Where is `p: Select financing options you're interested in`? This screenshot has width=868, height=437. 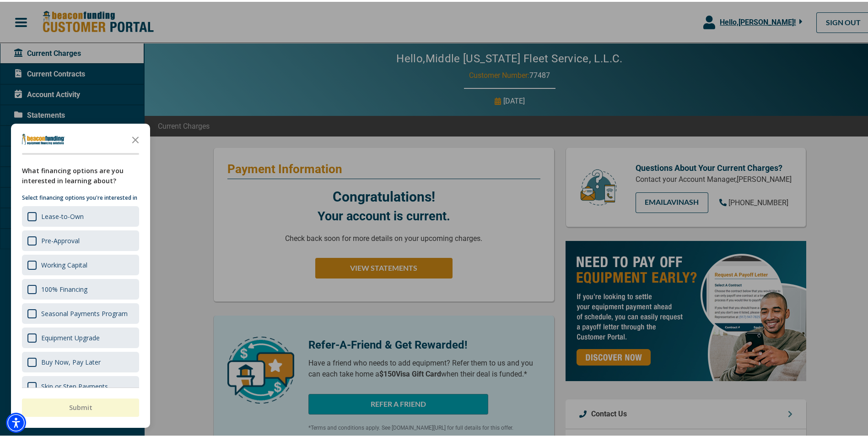 p: Select financing options you're interested in is located at coordinates (81, 196).